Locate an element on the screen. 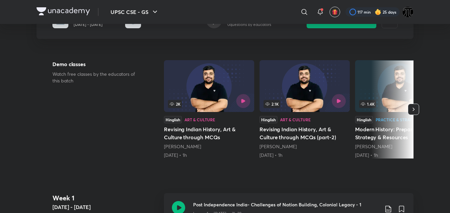  a: Revising Indian History, Art & Culture through MCQs (part-2) is located at coordinates (305, 109).